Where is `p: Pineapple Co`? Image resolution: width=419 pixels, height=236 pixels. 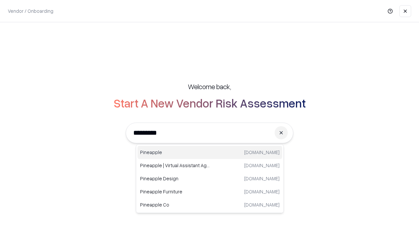
p: Pineapple Co is located at coordinates (175, 204).